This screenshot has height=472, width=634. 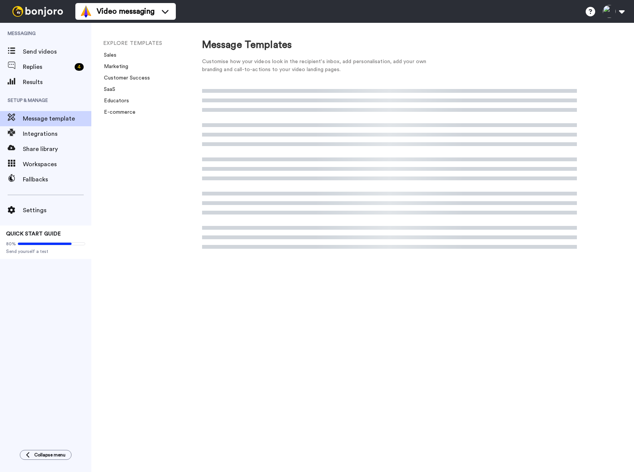 I want to click on img: bj-logo-header-white.svg, so click(x=38, y=11).